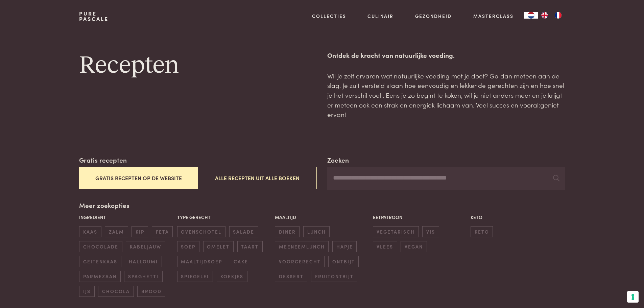  What do you see at coordinates (420, 217) in the screenshot?
I see `p: Eetpatroon` at bounding box center [420, 217].